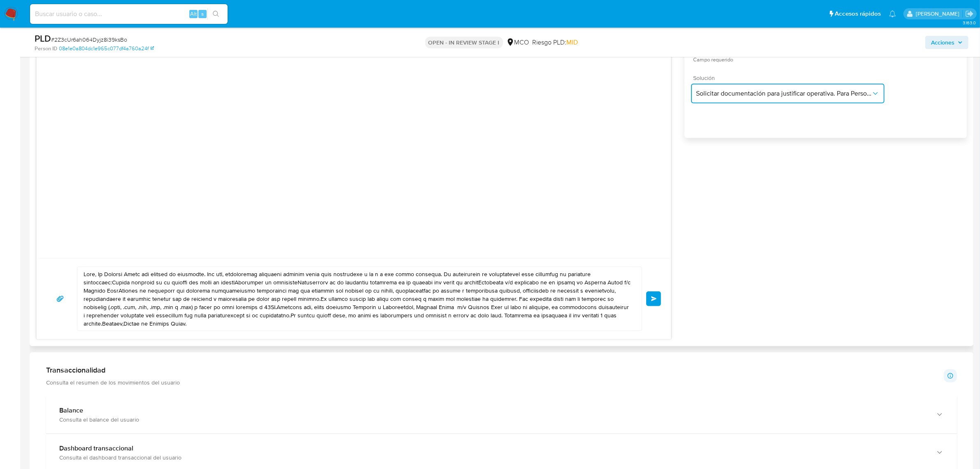 The height and width of the screenshot is (469, 980). I want to click on span: Enviar, so click(654, 299).